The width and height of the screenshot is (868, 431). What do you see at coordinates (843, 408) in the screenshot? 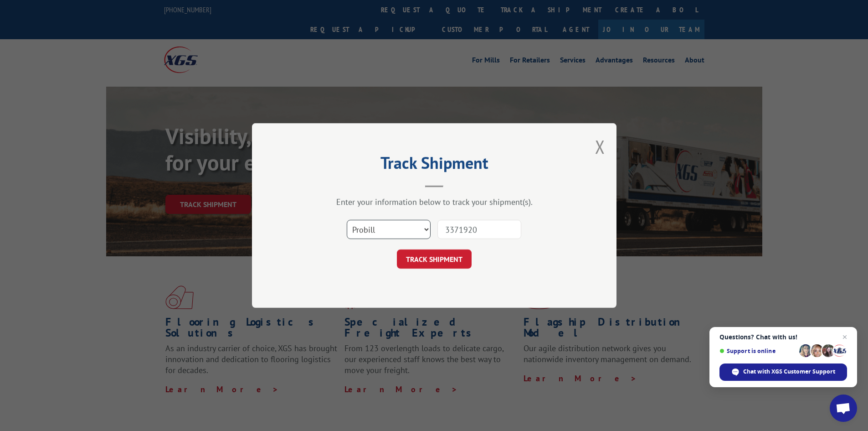
I see `a: Open chat` at bounding box center [843, 408].